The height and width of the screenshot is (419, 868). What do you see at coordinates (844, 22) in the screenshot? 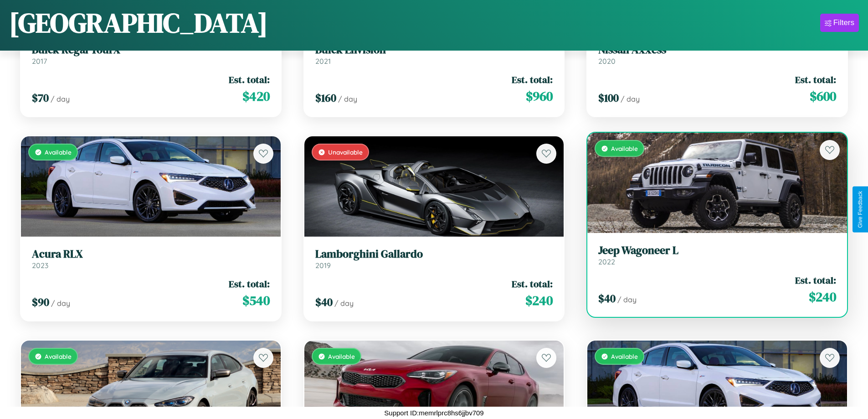
I see `div: Filters` at bounding box center [844, 22].